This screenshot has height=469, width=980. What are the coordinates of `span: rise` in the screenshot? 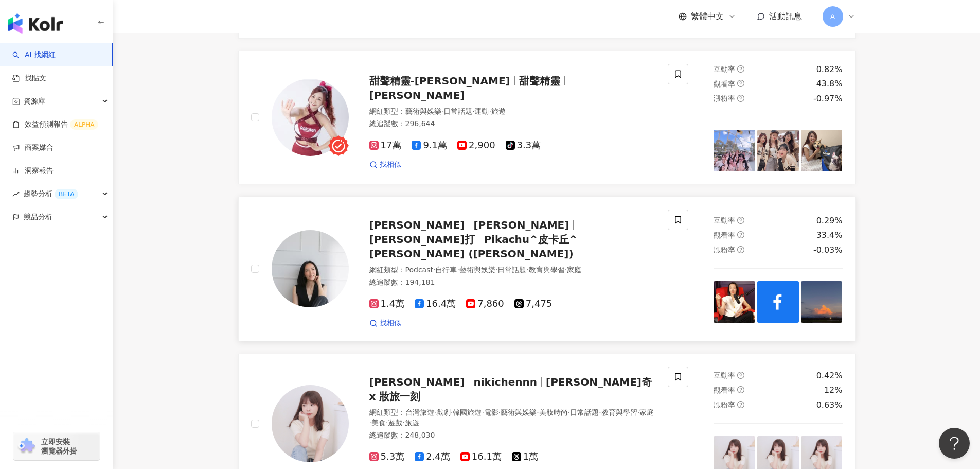 It's located at (16, 194).